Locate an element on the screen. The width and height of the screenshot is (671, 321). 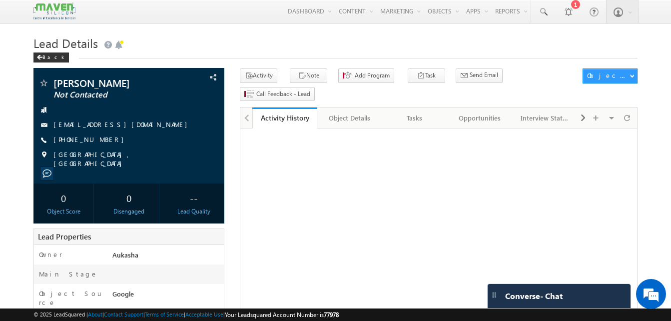
span: Lead Properties is located at coordinates (64, 236).